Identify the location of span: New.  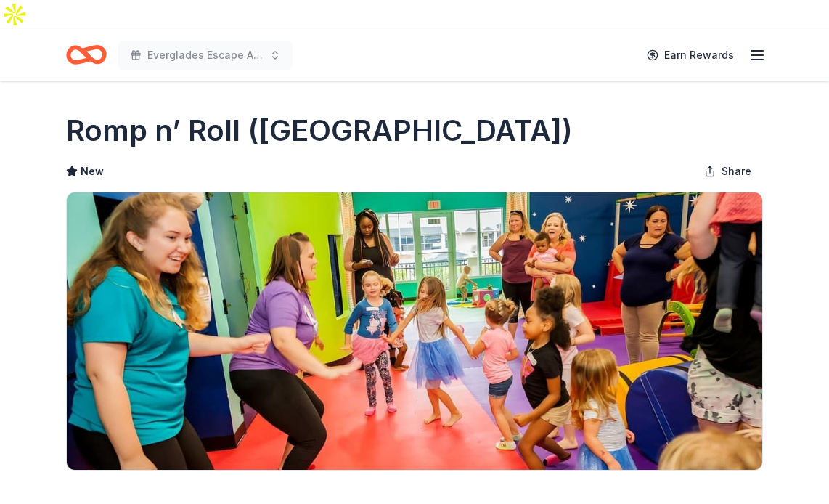
(93, 171).